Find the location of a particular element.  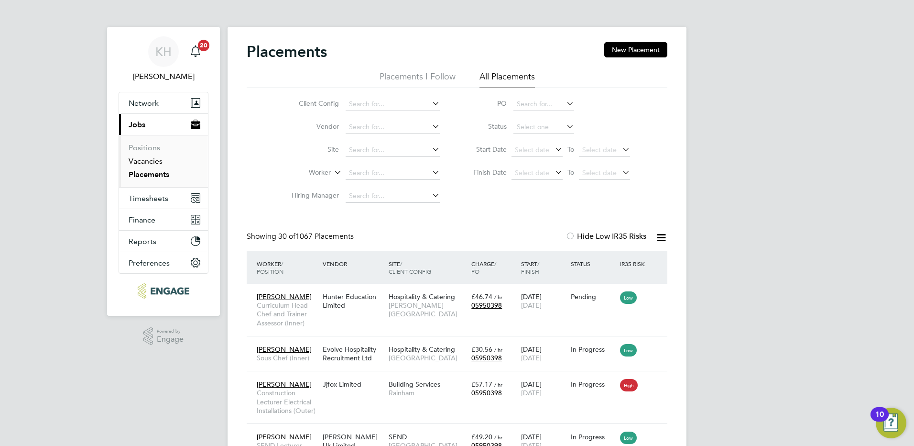

button: Reports is located at coordinates (164, 241).